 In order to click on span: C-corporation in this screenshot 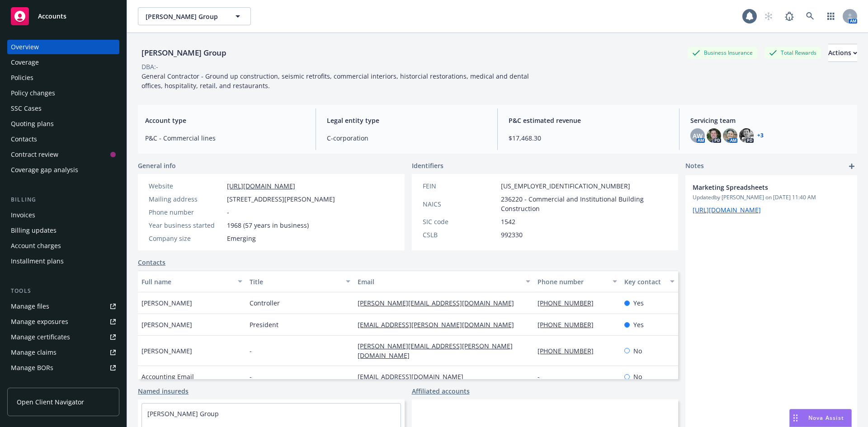, I will do `click(406, 138)`.